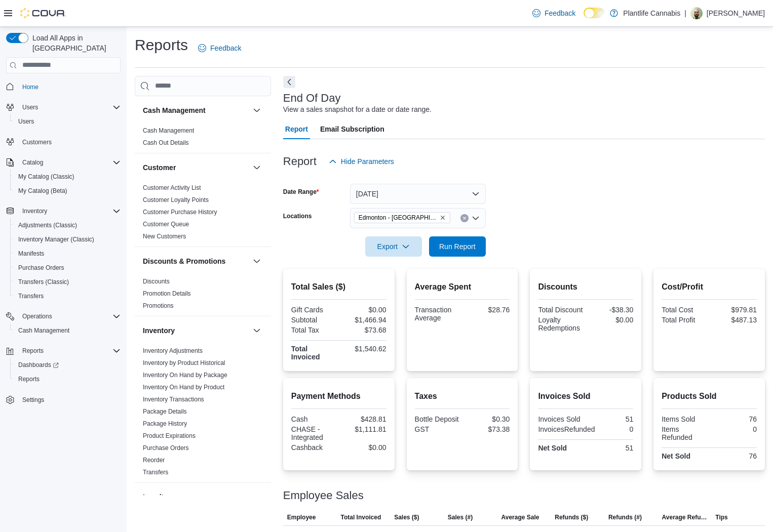 The height and width of the screenshot is (532, 773). What do you see at coordinates (37, 142) in the screenshot?
I see `a: Customers` at bounding box center [37, 142].